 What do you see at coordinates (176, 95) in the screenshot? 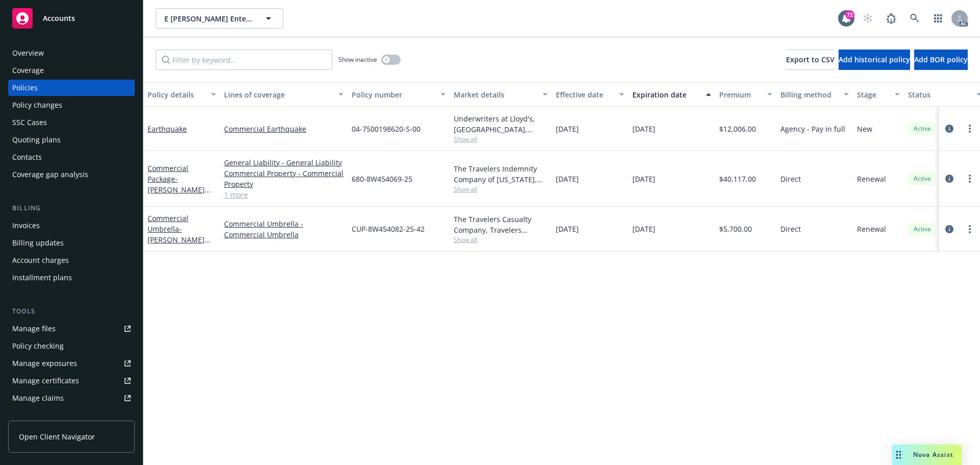
I see `div: Policy details` at bounding box center [176, 95].